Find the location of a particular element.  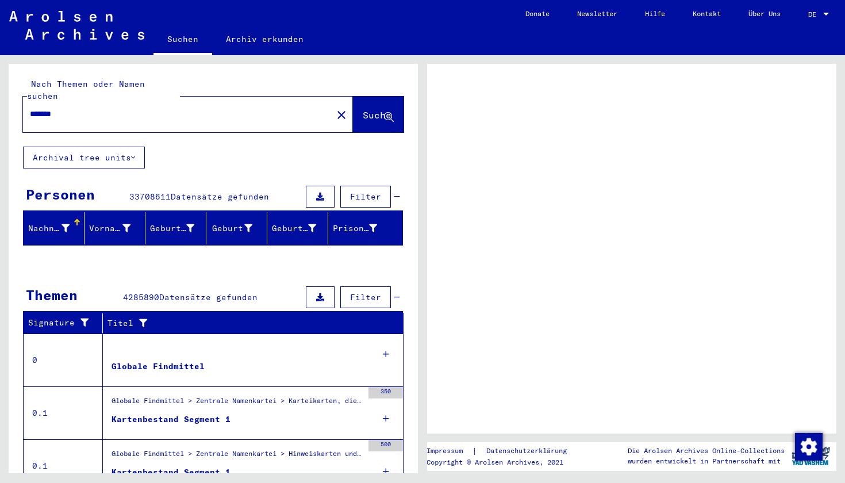

p: wurden entwickelt in Partnerschaft mit is located at coordinates (706, 461).